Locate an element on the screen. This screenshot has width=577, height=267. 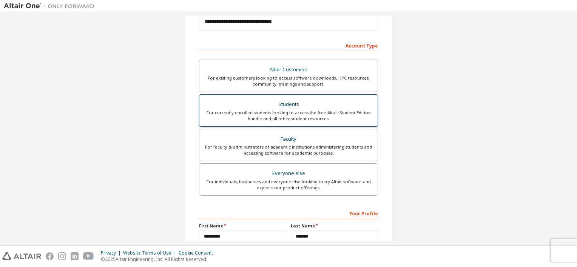
label: First Name is located at coordinates (242, 226).